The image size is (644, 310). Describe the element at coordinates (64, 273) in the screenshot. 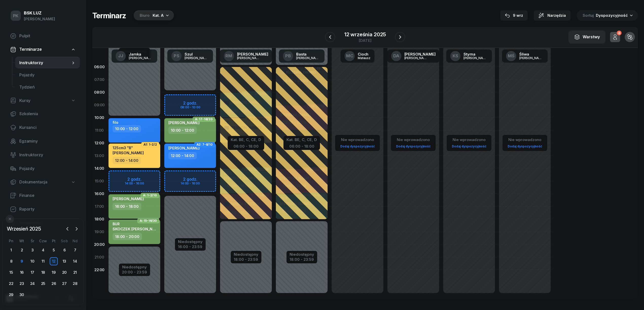

I see `div: 20` at that location.